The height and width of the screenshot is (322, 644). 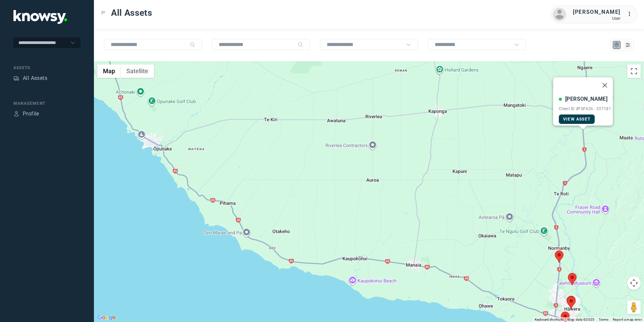 I want to click on button: Show street map, so click(x=109, y=71).